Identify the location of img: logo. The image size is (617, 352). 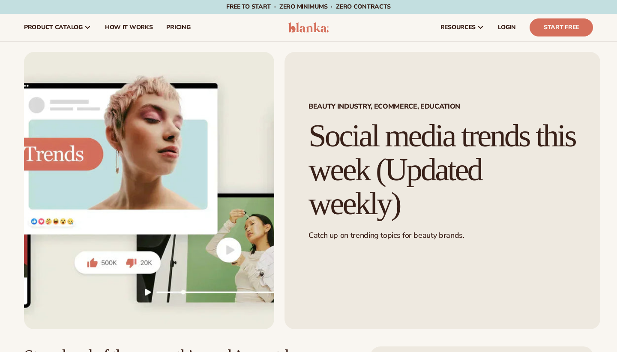
(309, 27).